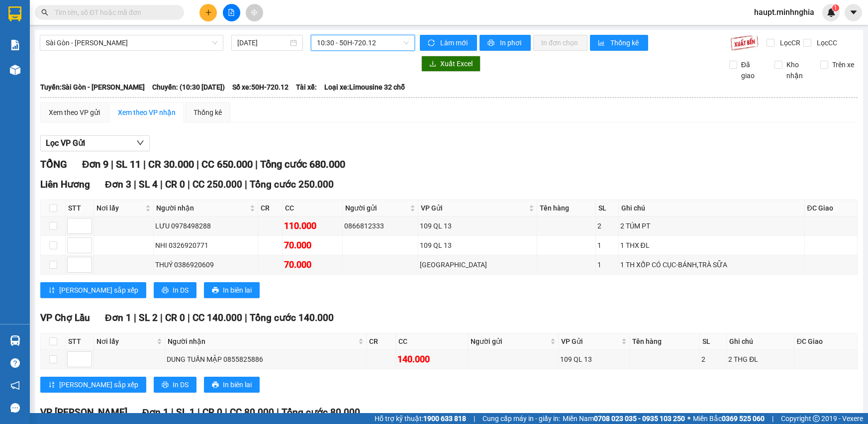  What do you see at coordinates (854, 12) in the screenshot?
I see `span: caret-down` at bounding box center [854, 12].